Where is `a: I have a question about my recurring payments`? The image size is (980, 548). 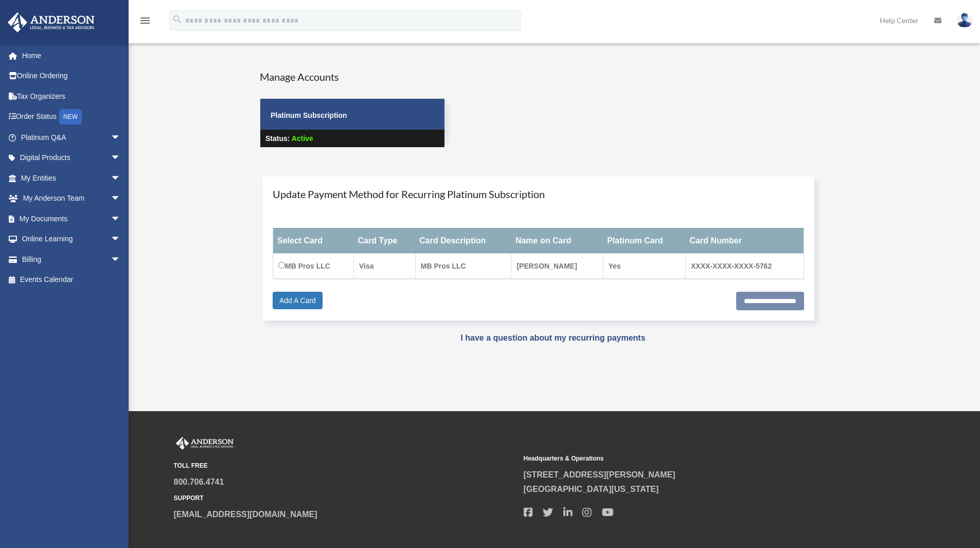
a: I have a question about my recurring payments is located at coordinates (553, 338).